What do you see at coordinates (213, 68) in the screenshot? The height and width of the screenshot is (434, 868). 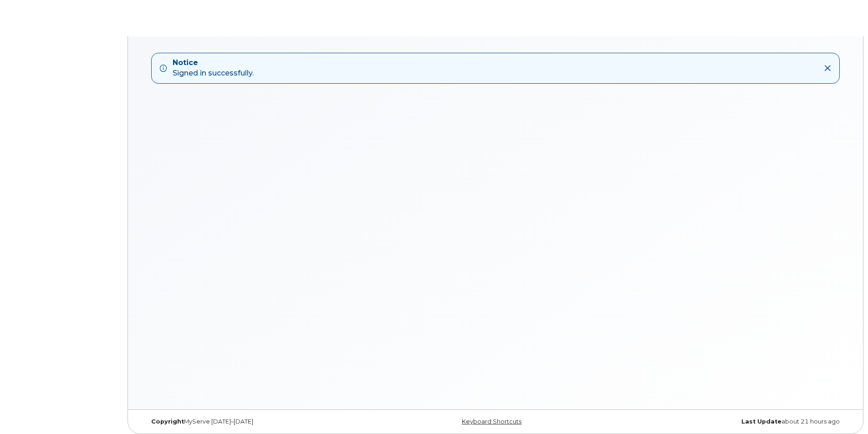 I see `div: Signed in successfully.` at bounding box center [213, 68].